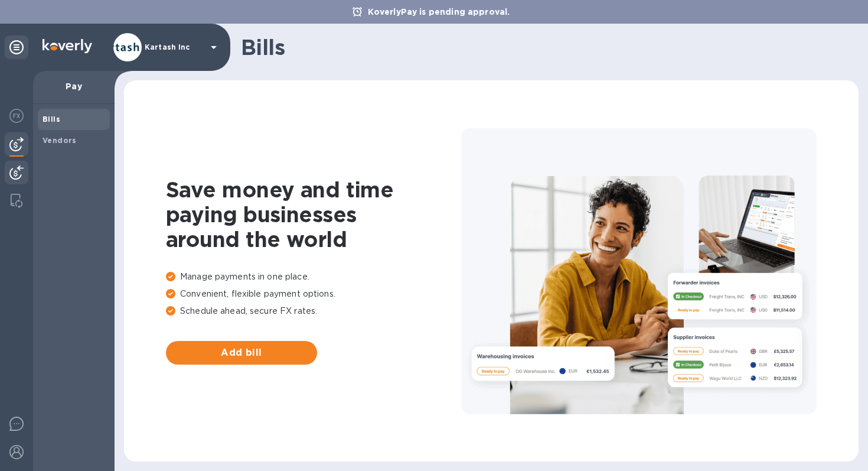  What do you see at coordinates (52, 119) in the screenshot?
I see `b: Bills` at bounding box center [52, 119].